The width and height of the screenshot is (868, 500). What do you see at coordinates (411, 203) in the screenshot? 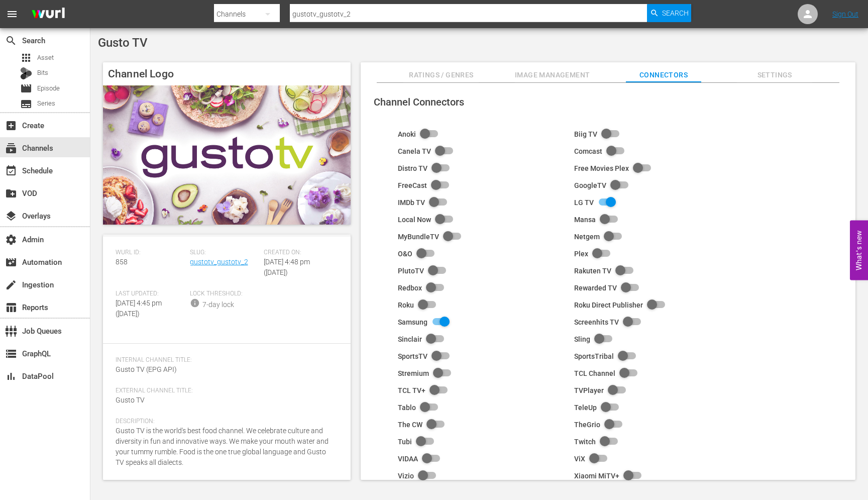
I see `div: IMDb TV` at bounding box center [411, 203].